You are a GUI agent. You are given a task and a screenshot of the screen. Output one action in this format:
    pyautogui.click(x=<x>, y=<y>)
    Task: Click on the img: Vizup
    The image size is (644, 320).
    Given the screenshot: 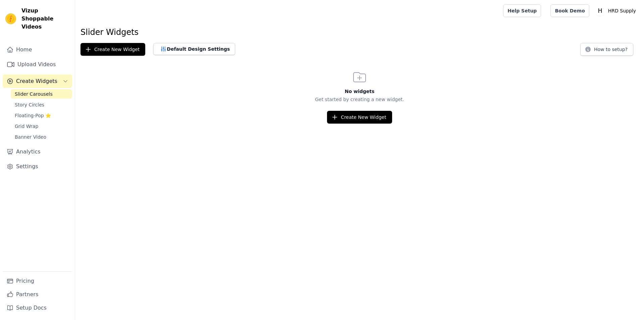 What is the action you would take?
    pyautogui.click(x=11, y=19)
    